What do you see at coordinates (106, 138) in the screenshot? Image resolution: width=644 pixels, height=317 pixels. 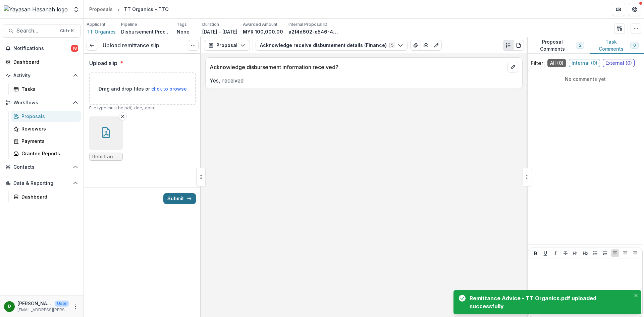 I see `div: Remove FileRemittance Advice - TT Organics.pdf` at bounding box center [106, 138].